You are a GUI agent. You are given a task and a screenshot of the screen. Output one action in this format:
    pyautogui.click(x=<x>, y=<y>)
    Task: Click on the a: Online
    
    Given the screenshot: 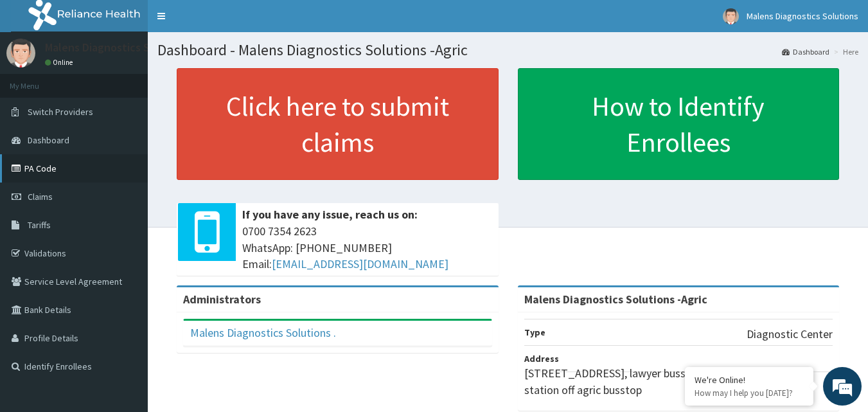 What is the action you would take?
    pyautogui.click(x=60, y=62)
    